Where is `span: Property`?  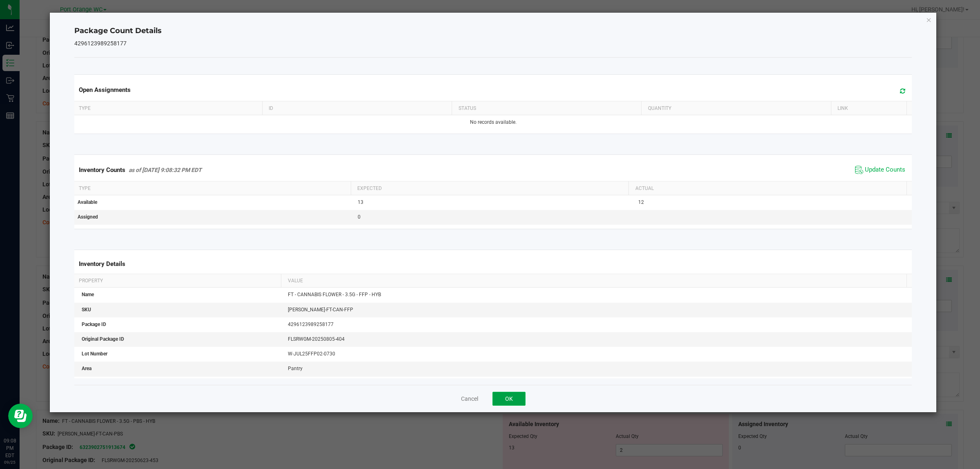 span: Property is located at coordinates (91, 281).